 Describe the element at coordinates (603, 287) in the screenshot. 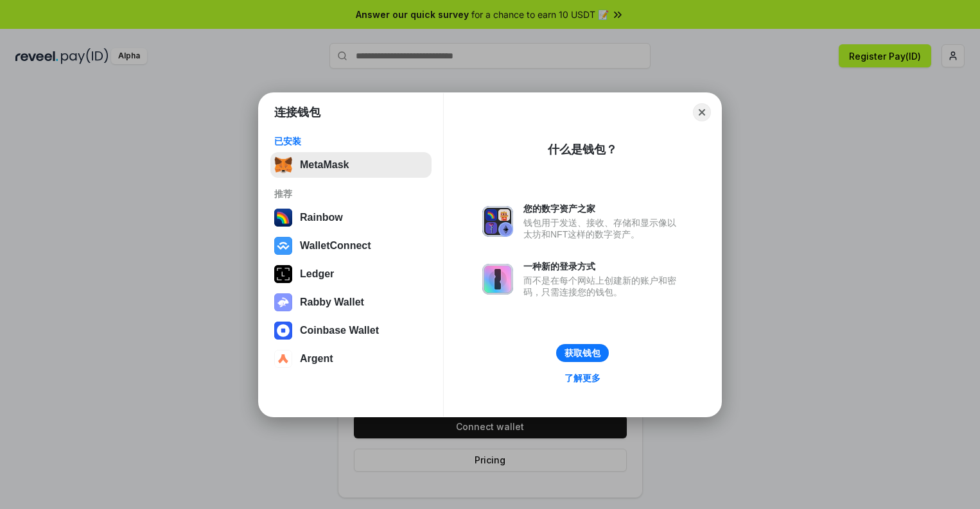

I see `div: 而不是在每个网站上创建新的账户和密码，只需连接您的钱包。` at that location.